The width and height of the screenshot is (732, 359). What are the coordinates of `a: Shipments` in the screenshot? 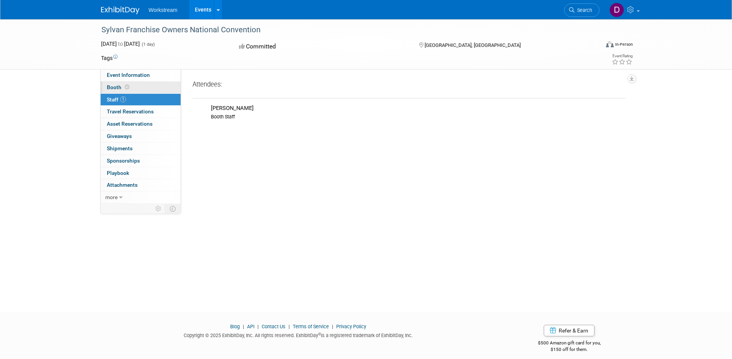 It's located at (141, 148).